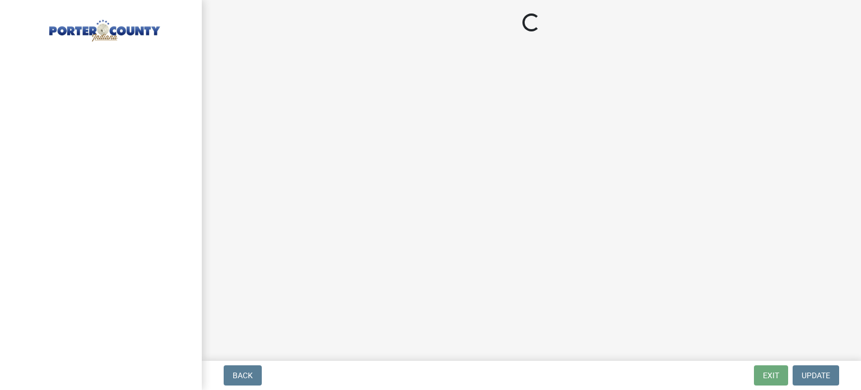 The height and width of the screenshot is (390, 861). Describe the element at coordinates (816, 375) in the screenshot. I see `span: Update` at that location.